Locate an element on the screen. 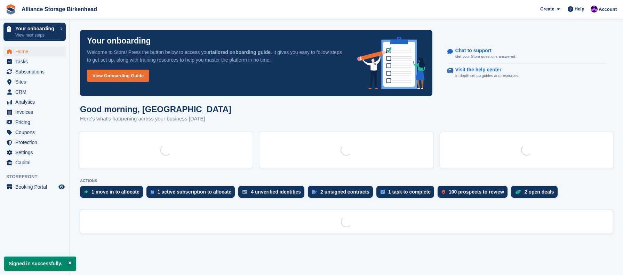 The image size is (623, 275). img: onboarding-info-6c161a55d2c0e0a8cae90662b2fe09162a5109e8cc188191df67fb4f79e88e88.svg is located at coordinates (391, 63).